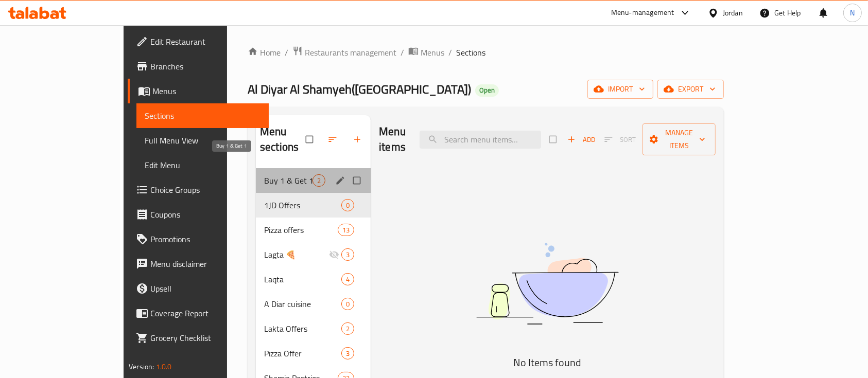  What do you see at coordinates (303, 353) in the screenshot?
I see `span: Pizza Offer` at bounding box center [303, 353].